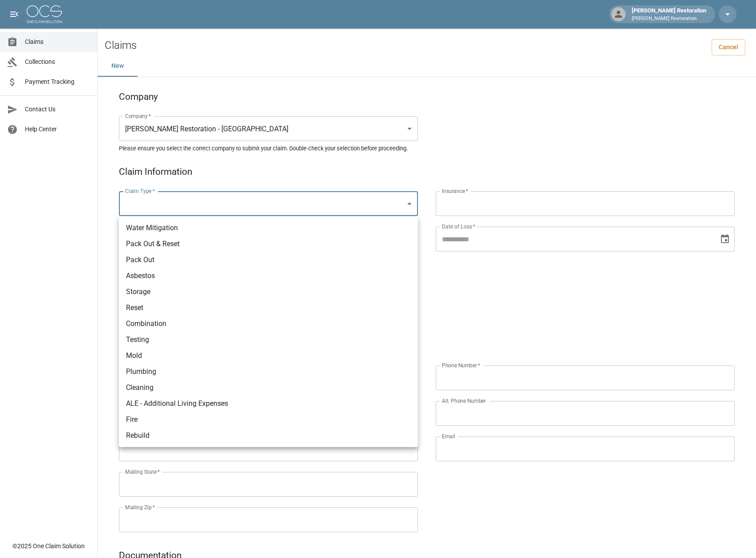 This screenshot has height=558, width=756. Describe the element at coordinates (268, 420) in the screenshot. I see `li: Fire` at that location.